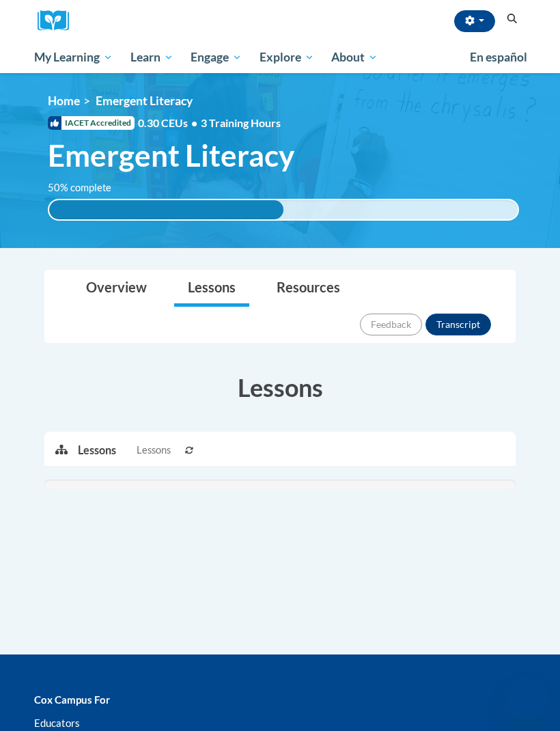 This screenshot has width=560, height=731. What do you see at coordinates (354, 58) in the screenshot?
I see `span: About` at bounding box center [354, 58].